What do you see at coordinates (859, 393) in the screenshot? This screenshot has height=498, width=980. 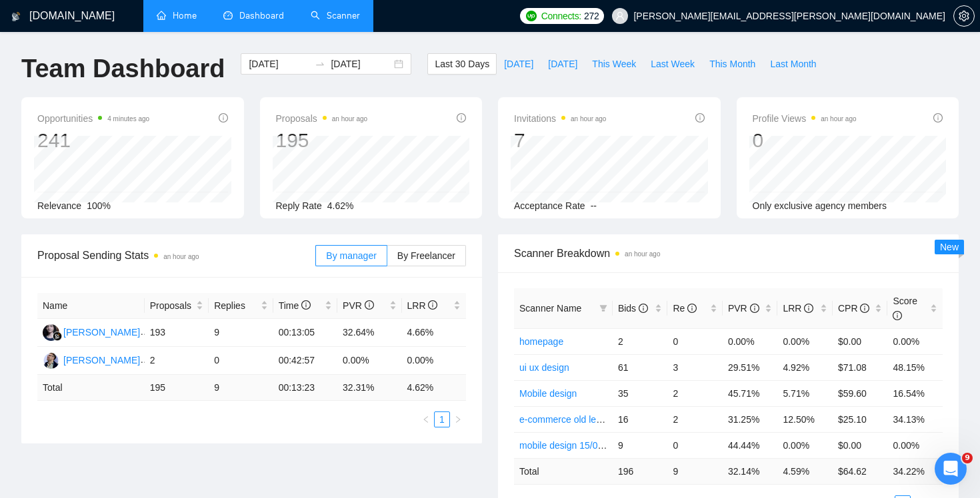 I see `td: $59.60` at bounding box center [859, 393].